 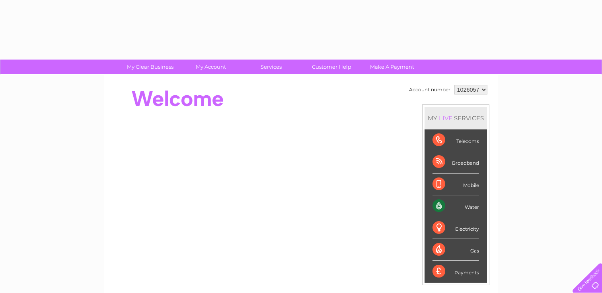 What do you see at coordinates (271, 67) in the screenshot?
I see `a: Services` at bounding box center [271, 67].